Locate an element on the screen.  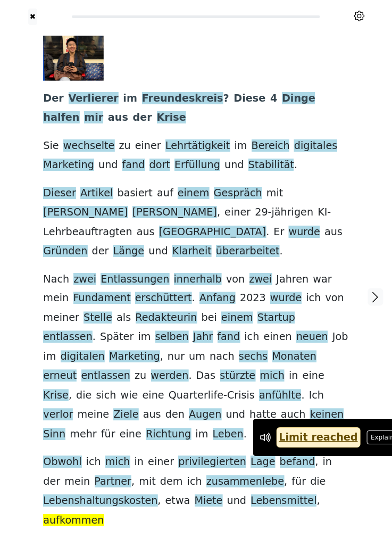
span: meine is located at coordinates (94, 415).